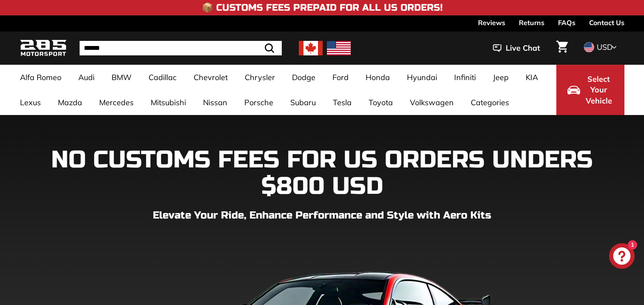  Describe the element at coordinates (465, 77) in the screenshot. I see `a: Infiniti` at that location.